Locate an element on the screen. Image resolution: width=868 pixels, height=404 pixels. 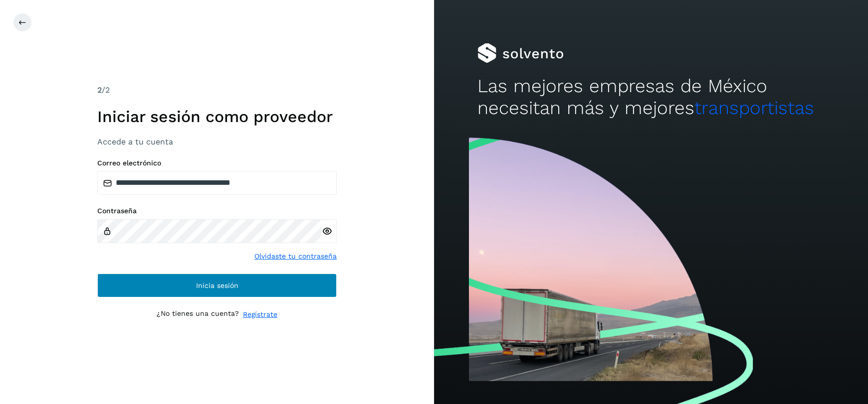
label: Contraseña is located at coordinates (217, 211).